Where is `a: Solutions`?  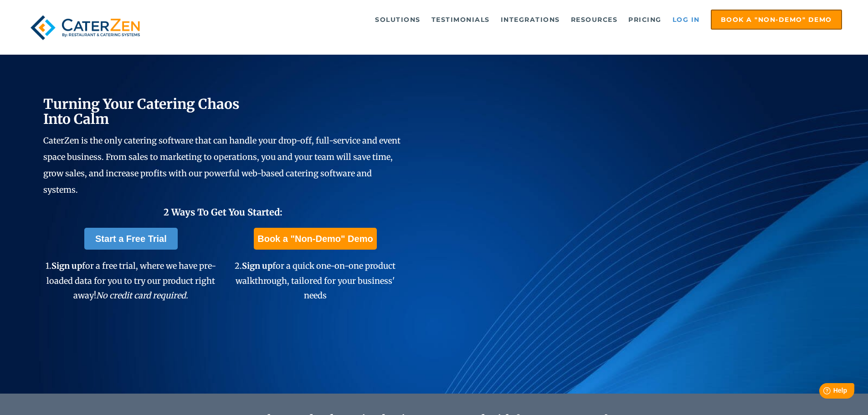 a: Solutions is located at coordinates (397, 19).